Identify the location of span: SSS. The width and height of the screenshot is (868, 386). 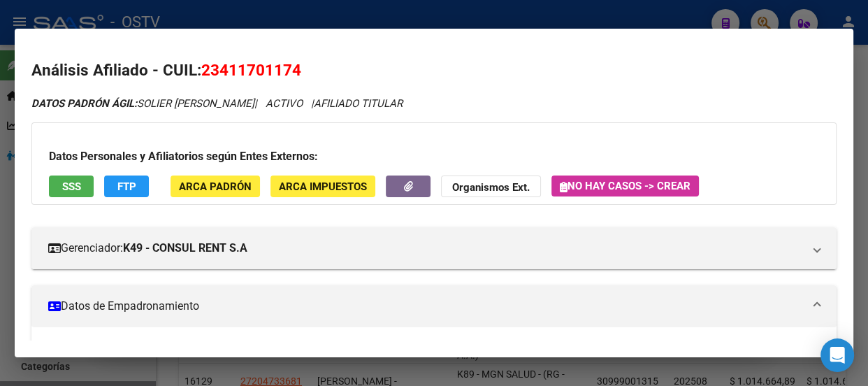
(71, 187).